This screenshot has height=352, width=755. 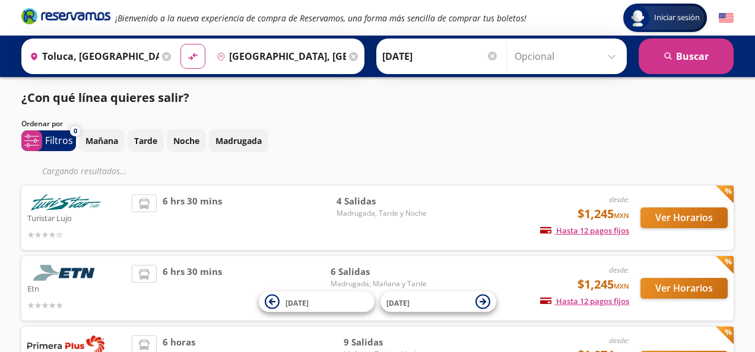 What do you see at coordinates (59, 141) in the screenshot?
I see `p: Filtros` at bounding box center [59, 141].